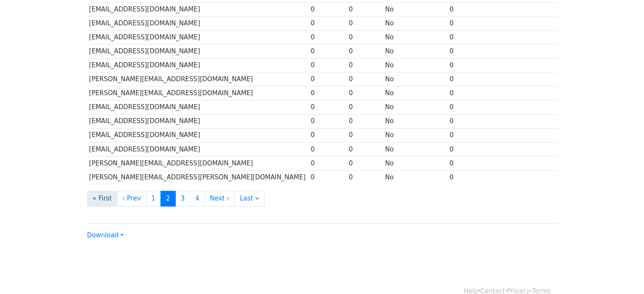  What do you see at coordinates (197, 198) in the screenshot?
I see `a: 4` at bounding box center [197, 198].